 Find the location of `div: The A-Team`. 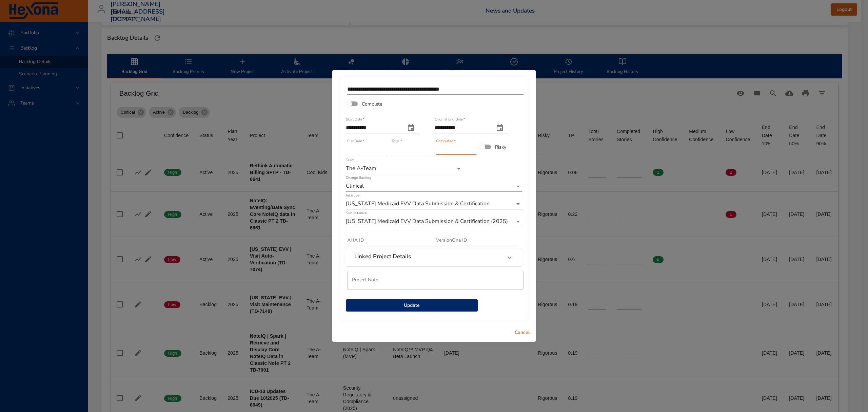

div: The A-Team is located at coordinates (404, 169).